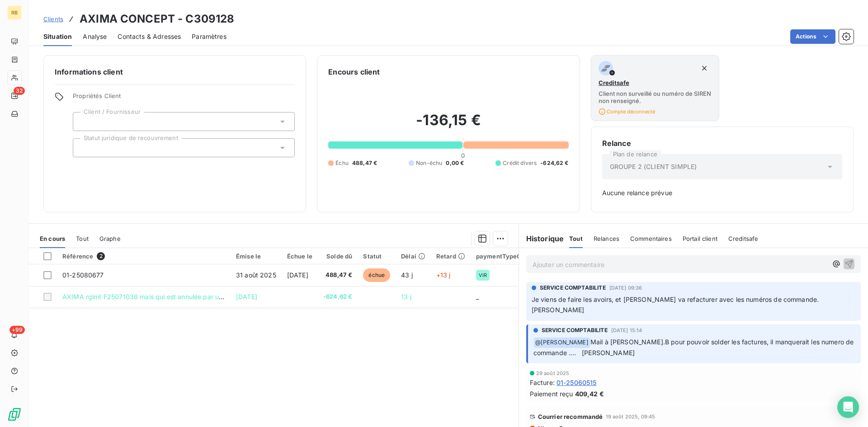  Describe the element at coordinates (700, 239) in the screenshot. I see `span: Portail client` at that location.